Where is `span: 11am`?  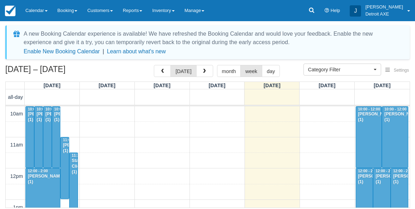
span: 11am is located at coordinates (17, 145).